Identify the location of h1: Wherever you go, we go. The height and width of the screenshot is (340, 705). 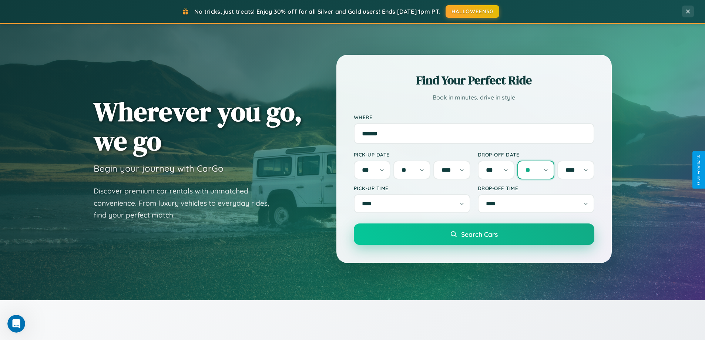
(198, 126).